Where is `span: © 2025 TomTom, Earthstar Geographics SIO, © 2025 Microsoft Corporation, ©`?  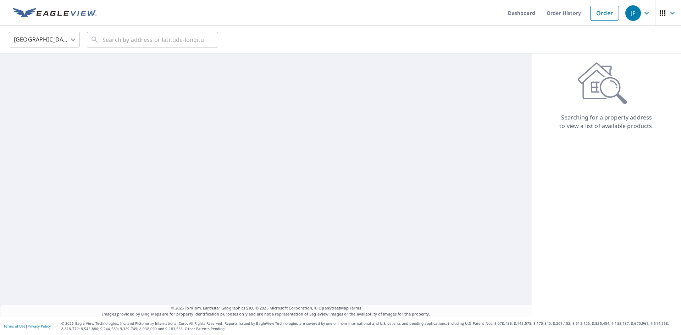
span: © 2025 TomTom, Earthstar Geographics SIO, © 2025 Microsoft Corporation, © is located at coordinates (266, 308).